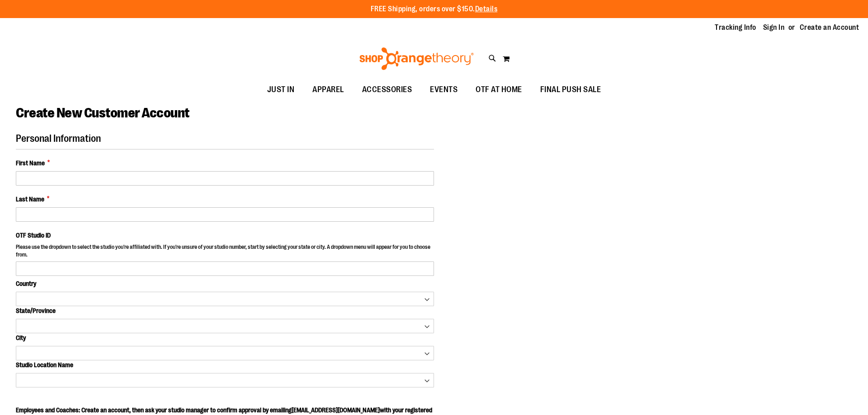 The image size is (868, 415). I want to click on a: JUST IN, so click(281, 90).